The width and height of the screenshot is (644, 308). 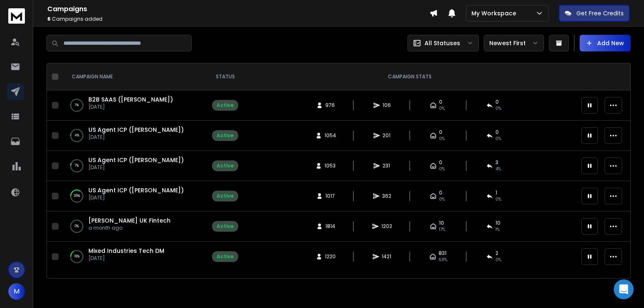 I want to click on th: STATUS, so click(x=225, y=77).